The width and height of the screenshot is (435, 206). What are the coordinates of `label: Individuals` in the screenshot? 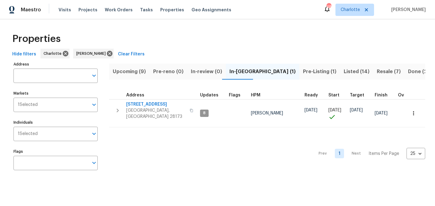 It's located at (55, 122).